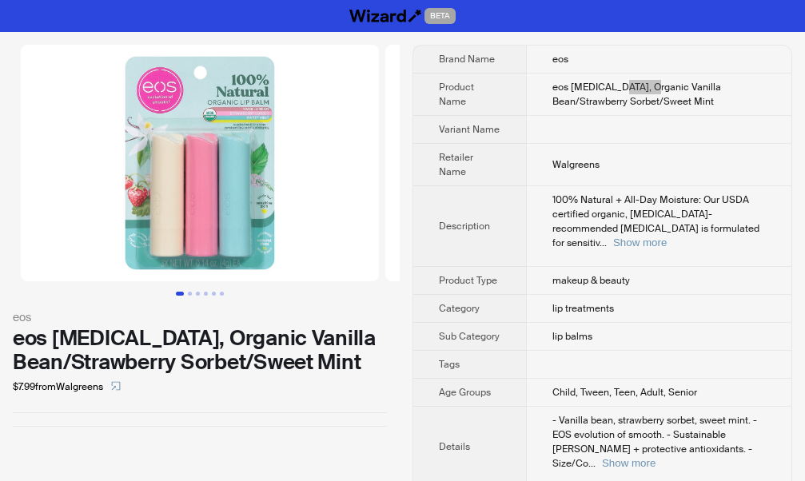 The image size is (805, 481). What do you see at coordinates (591, 281) in the screenshot?
I see `span: makeup & beauty` at bounding box center [591, 281].